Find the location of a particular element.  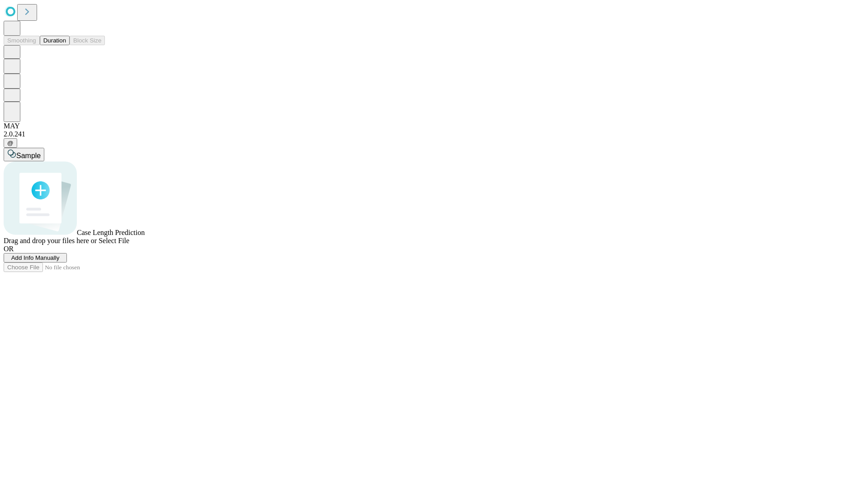

div: 2.0.241 is located at coordinates (434, 135).